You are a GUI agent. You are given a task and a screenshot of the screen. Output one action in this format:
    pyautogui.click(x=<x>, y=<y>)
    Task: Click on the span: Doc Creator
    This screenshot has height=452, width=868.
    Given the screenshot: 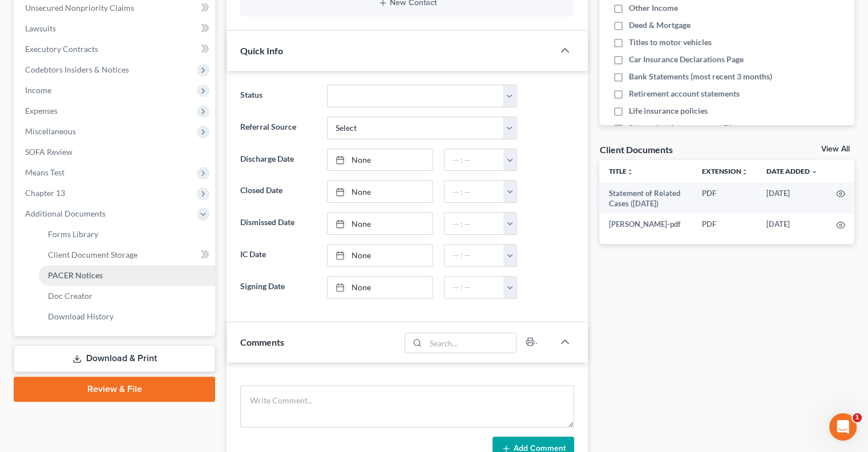 What is the action you would take?
    pyautogui.click(x=70, y=295)
    